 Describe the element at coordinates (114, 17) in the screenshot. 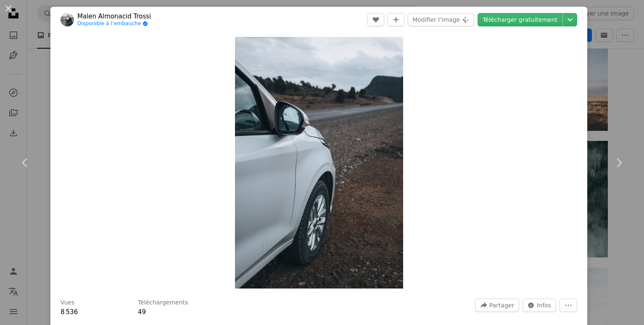

I see `a: Malen Almonacid Trossi` at that location.